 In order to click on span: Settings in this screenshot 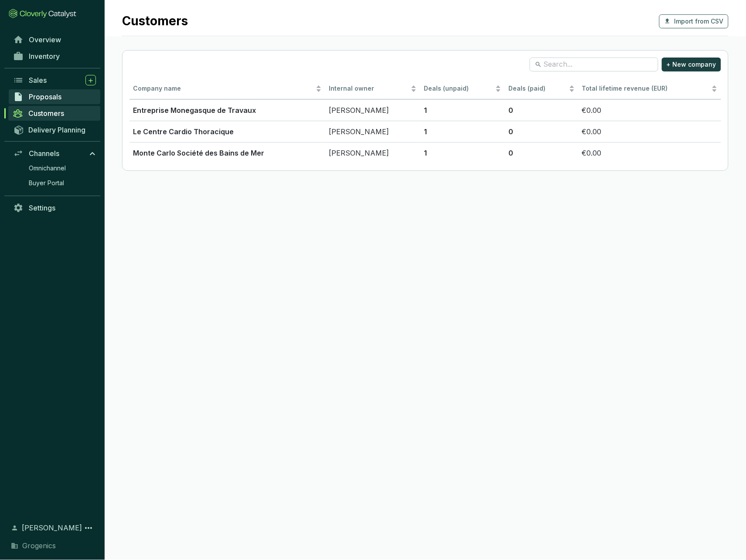, I will do `click(42, 208)`.